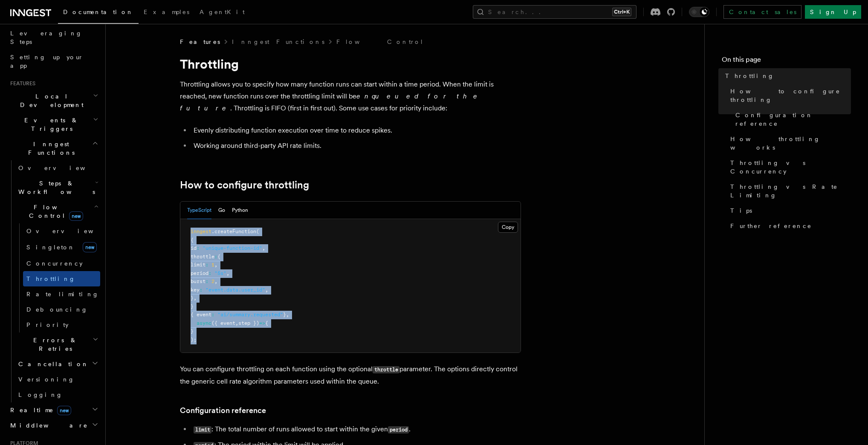  Describe the element at coordinates (356, 429) in the screenshot. I see `li: : The total number of runs allowed to start within the given .` at that location.